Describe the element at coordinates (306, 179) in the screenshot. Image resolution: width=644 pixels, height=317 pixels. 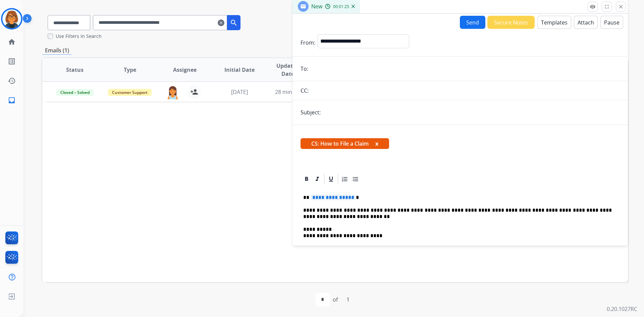
I see `div: Bold` at that location.